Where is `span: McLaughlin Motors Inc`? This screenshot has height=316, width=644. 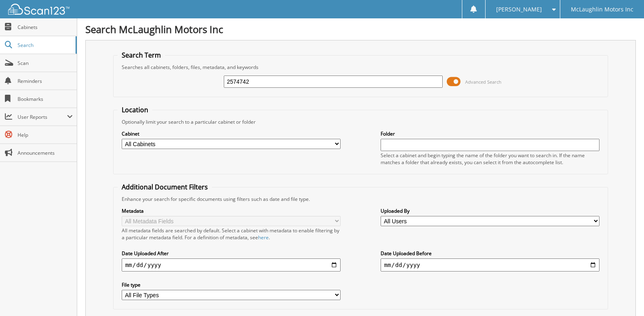 span: McLaughlin Motors Inc is located at coordinates (602, 10).